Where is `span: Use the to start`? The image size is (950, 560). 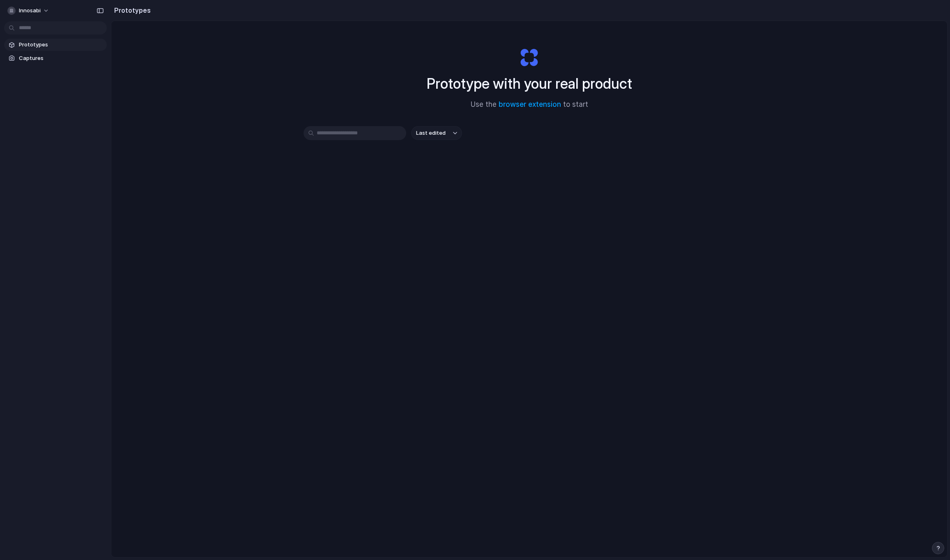 span: Use the to start is located at coordinates (530, 105).